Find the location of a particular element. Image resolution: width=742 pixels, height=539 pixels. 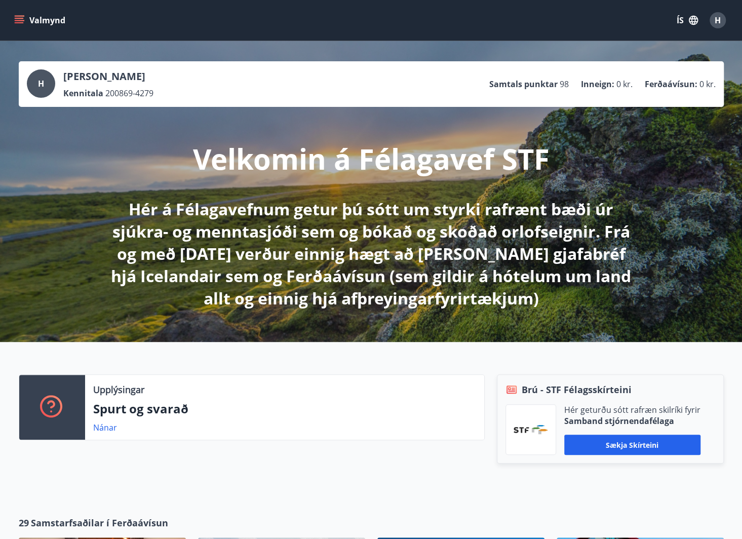

span: 29 is located at coordinates (24, 523).